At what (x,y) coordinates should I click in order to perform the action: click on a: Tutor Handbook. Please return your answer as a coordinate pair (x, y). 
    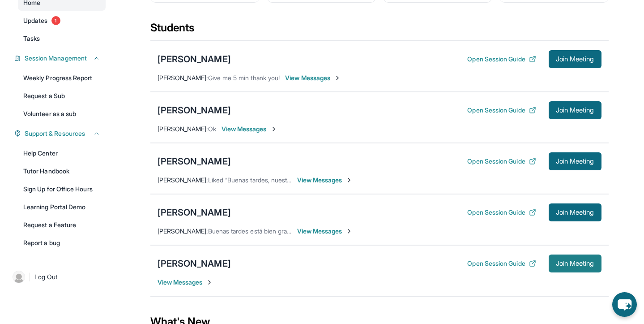
    Looking at the image, I should click on (62, 171).